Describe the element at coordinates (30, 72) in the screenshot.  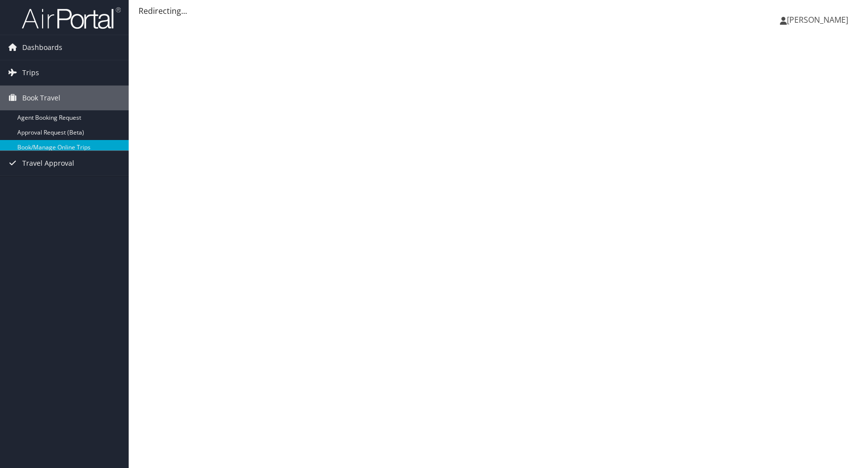
I see `span: Trips` at that location.